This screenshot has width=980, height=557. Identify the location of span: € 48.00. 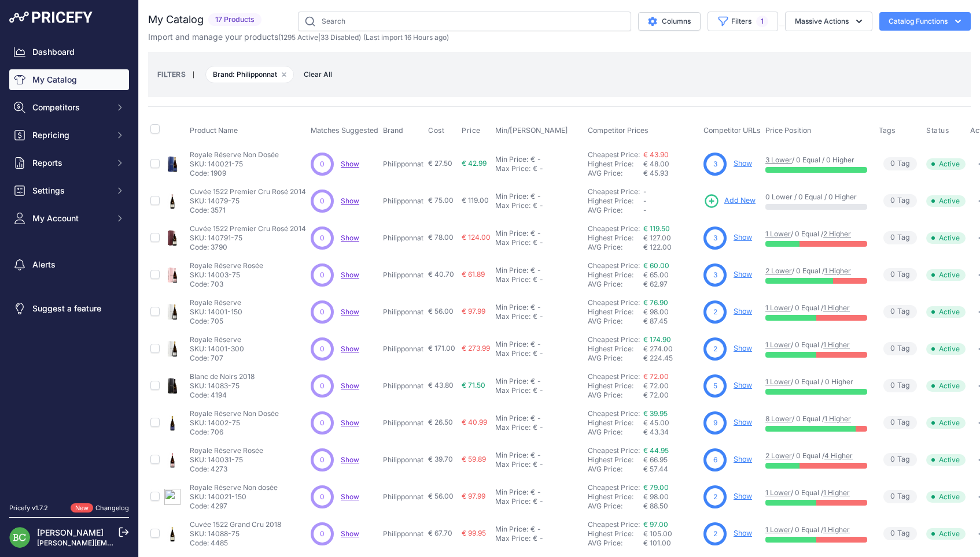
(656, 163).